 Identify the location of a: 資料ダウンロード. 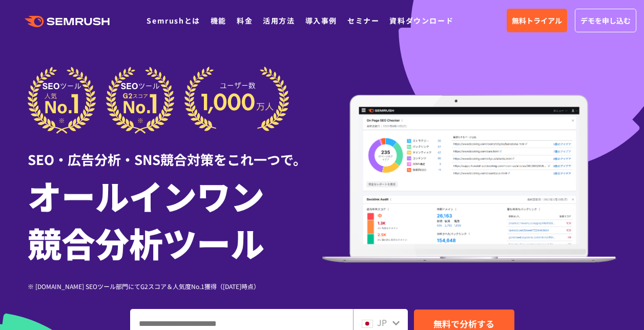
(421, 20).